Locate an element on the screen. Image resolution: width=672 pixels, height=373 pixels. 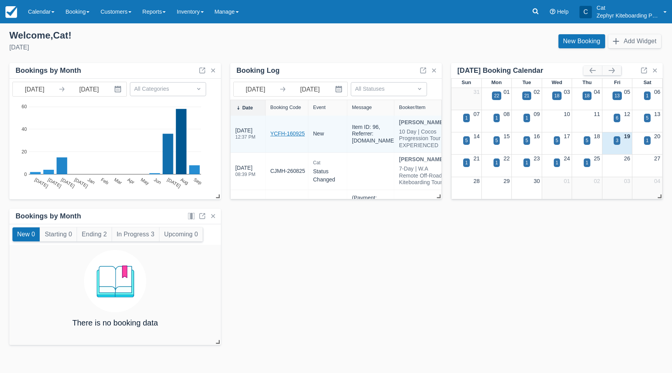
span: Tue is located at coordinates (527, 82).